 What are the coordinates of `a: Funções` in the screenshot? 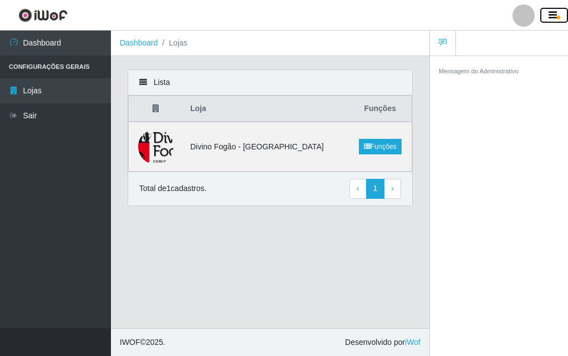 It's located at (380, 146).